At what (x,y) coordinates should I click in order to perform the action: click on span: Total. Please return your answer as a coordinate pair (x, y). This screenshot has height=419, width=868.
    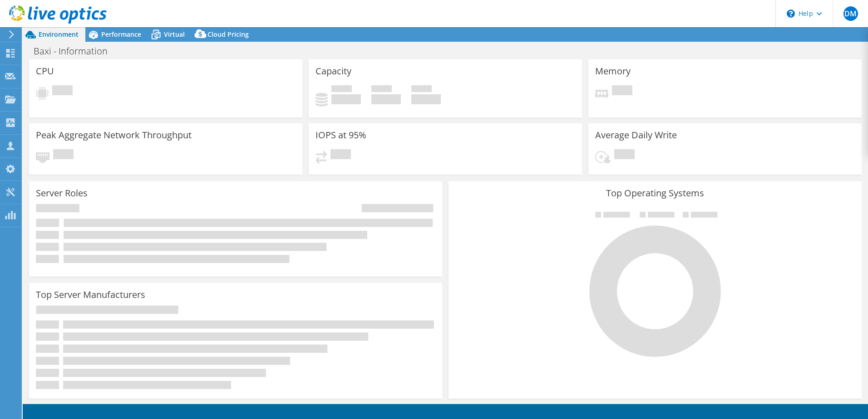
    Looking at the image, I should click on (421, 90).